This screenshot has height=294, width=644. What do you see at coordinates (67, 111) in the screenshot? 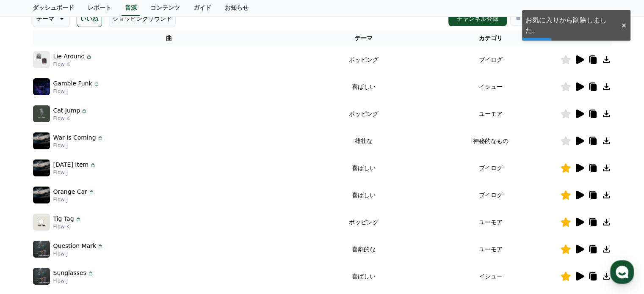
I see `p: Cat Jump` at bounding box center [67, 111].